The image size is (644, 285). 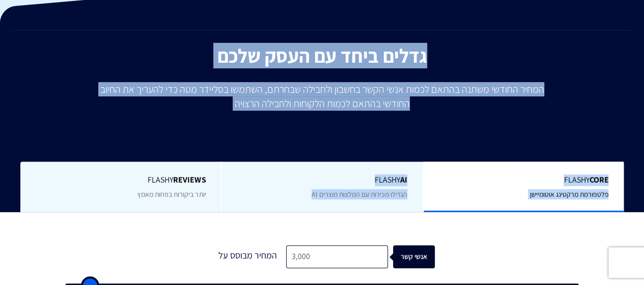 What do you see at coordinates (403, 179) in the screenshot?
I see `b: AI` at bounding box center [403, 179].